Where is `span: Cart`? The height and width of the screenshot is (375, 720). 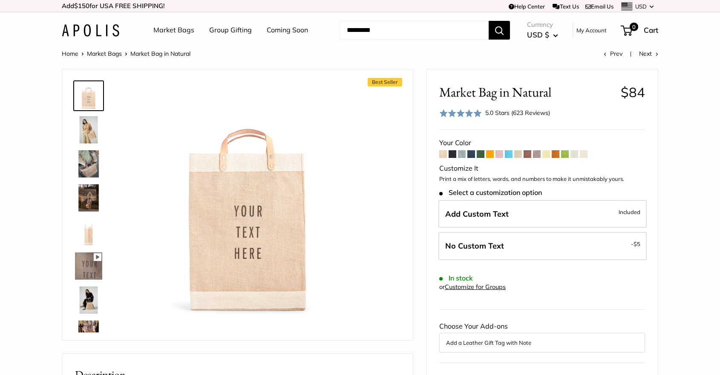 span: Cart is located at coordinates (651, 30).